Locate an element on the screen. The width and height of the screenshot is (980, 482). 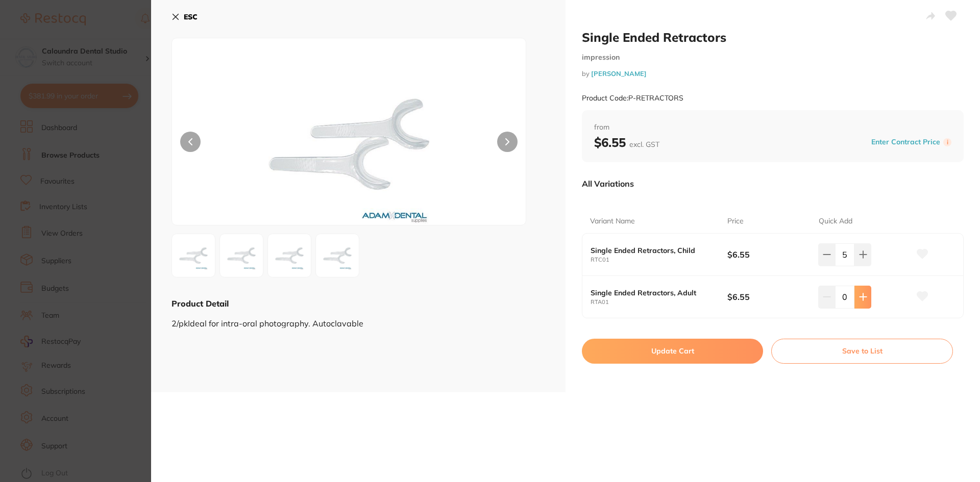
div: message notification from Restocq, 2w ago. It has been 14 days since you have started your Restoc... is located at coordinates (102, 39).